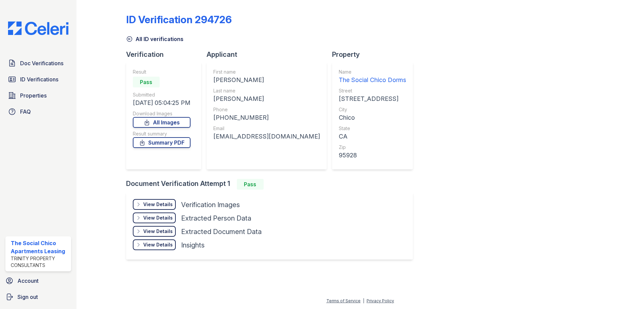 The image size is (644, 309). Describe the element at coordinates (40, 262) in the screenshot. I see `div: Trinity Property Consultants` at that location.